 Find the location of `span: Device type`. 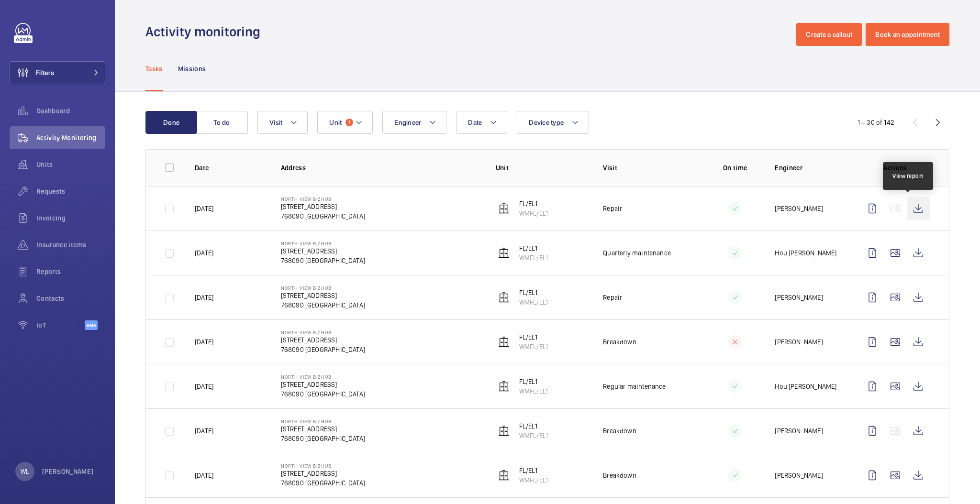

span: Device type is located at coordinates (546, 122).